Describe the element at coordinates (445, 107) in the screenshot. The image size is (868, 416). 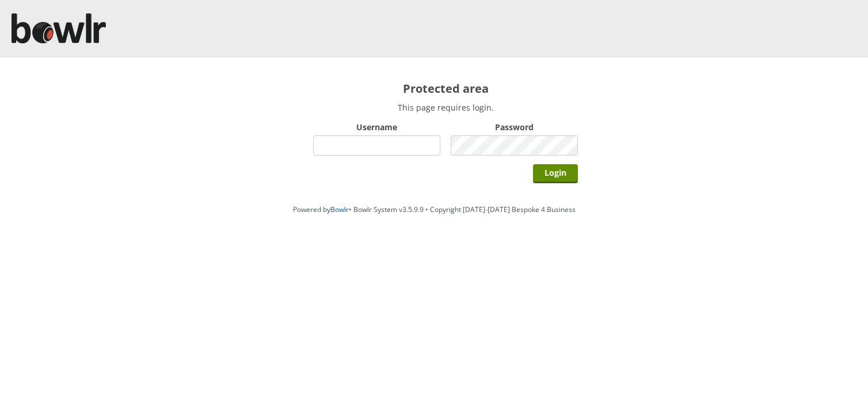
I see `p: This page requires login.` at that location.